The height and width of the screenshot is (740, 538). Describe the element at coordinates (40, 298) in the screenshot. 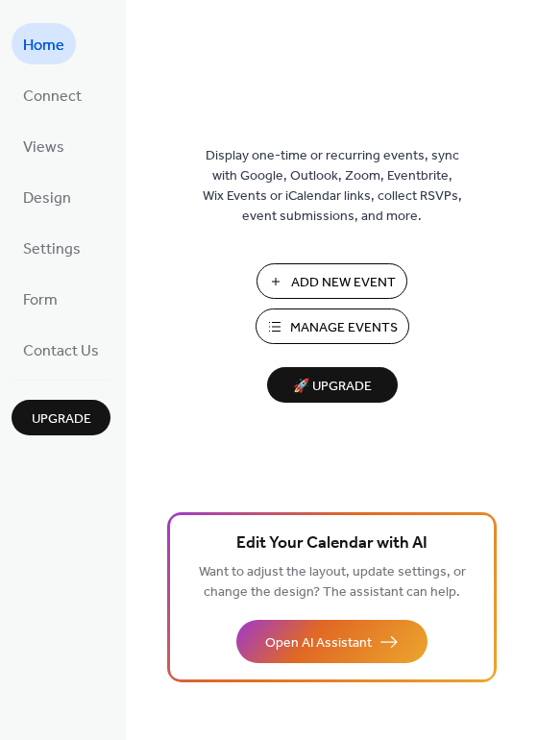

I see `a: Form` at that location.